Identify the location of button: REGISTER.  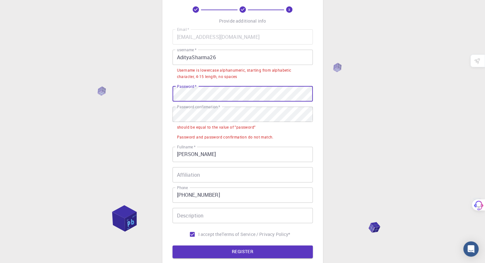
(243, 252).